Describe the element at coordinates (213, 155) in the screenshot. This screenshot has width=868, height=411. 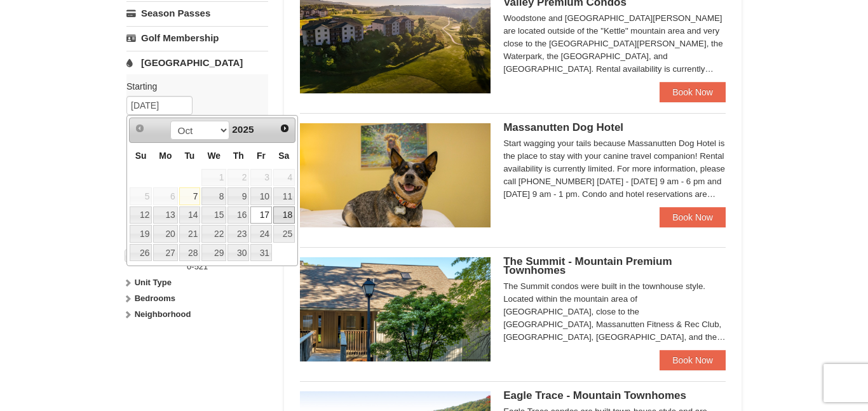
I see `span: Wednesday` at that location.